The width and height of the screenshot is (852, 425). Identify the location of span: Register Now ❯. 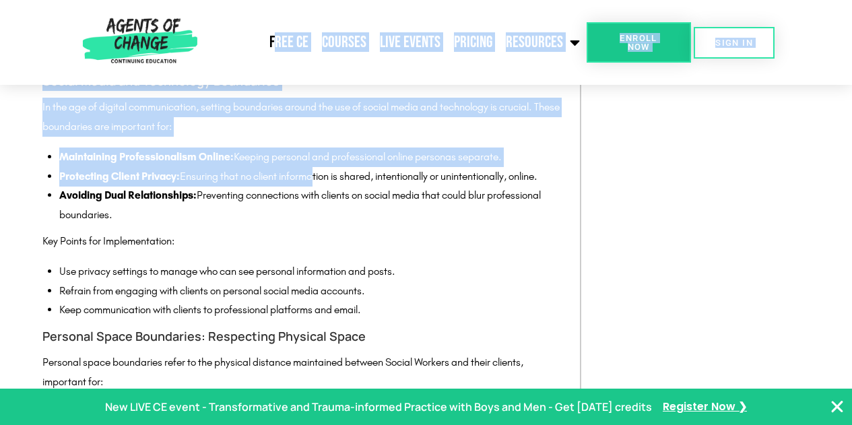
(705, 407).